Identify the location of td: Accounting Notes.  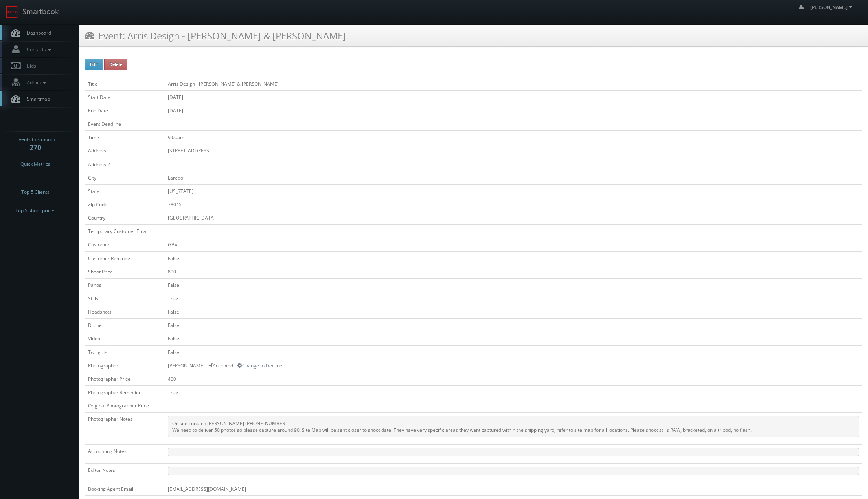
(125, 454).